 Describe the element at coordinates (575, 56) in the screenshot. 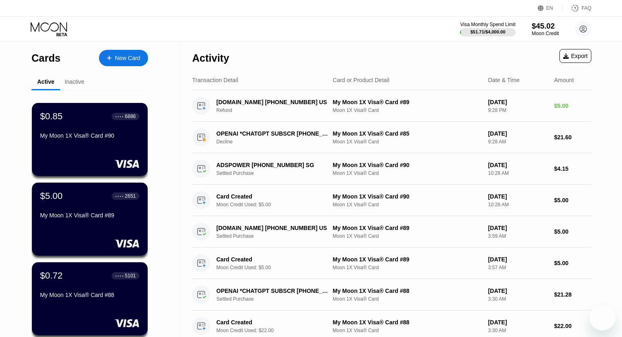

I see `div: Export` at that location.